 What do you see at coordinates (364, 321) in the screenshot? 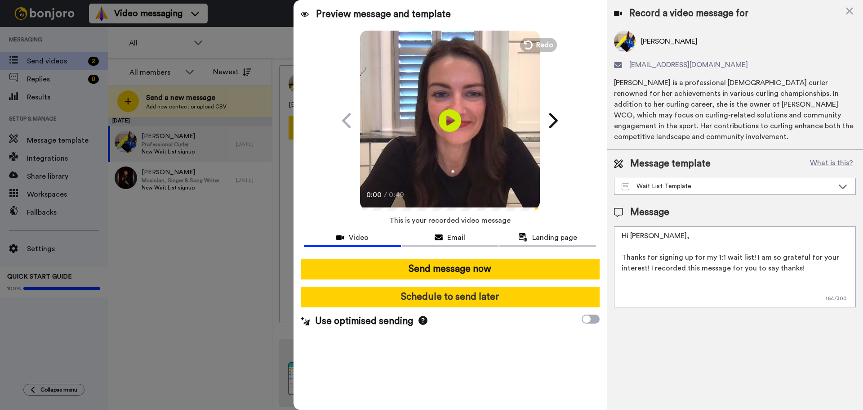
I see `span: Use optimised sending` at bounding box center [364, 321].